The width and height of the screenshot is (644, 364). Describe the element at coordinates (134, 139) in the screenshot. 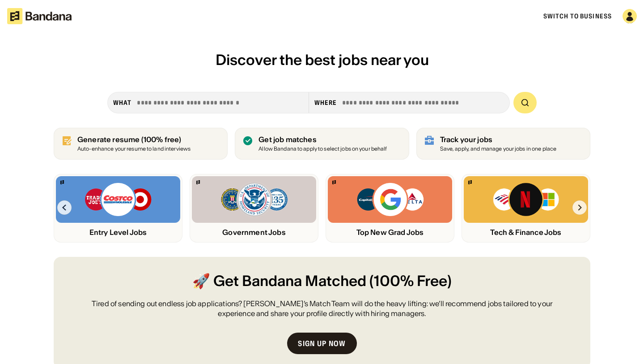

I see `div: Generate resume` at that location.